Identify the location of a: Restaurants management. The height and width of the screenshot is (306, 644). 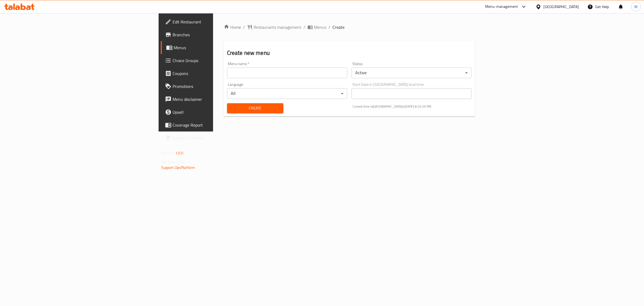
(275, 27).